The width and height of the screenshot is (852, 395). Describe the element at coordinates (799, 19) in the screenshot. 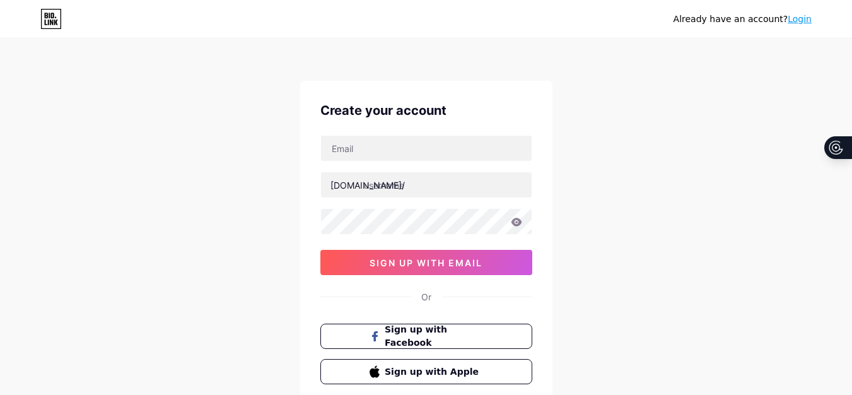

I see `a: Login` at that location.